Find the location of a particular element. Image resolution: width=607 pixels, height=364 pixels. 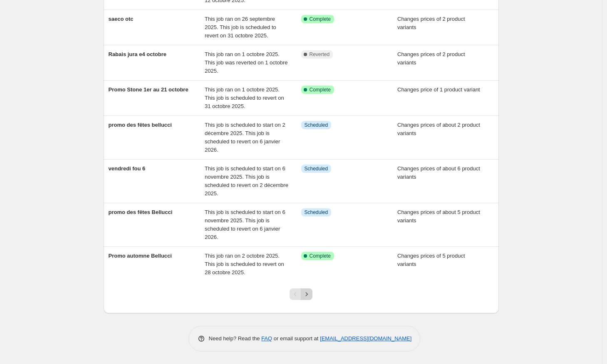

span: Need help? Read the is located at coordinates (235, 338).